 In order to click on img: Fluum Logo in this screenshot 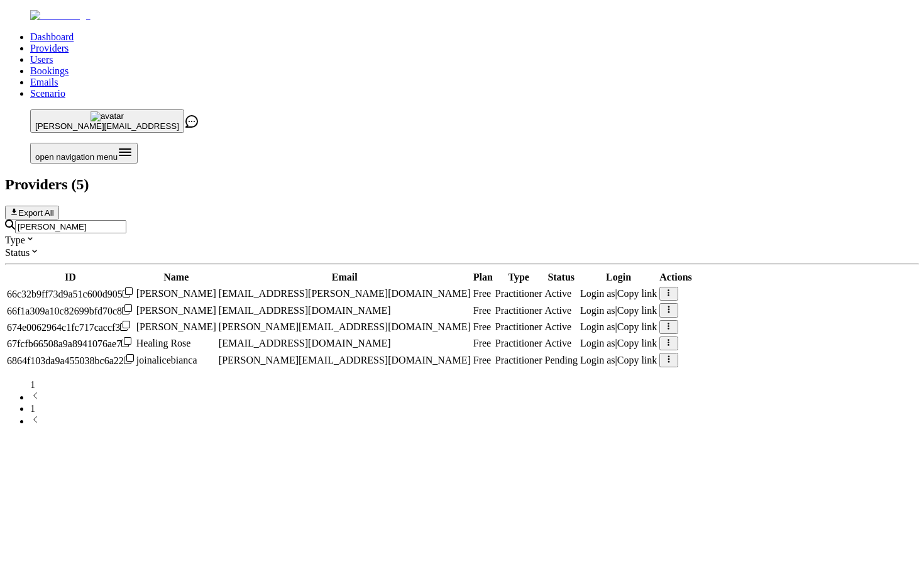, I will do `click(61, 16)`.